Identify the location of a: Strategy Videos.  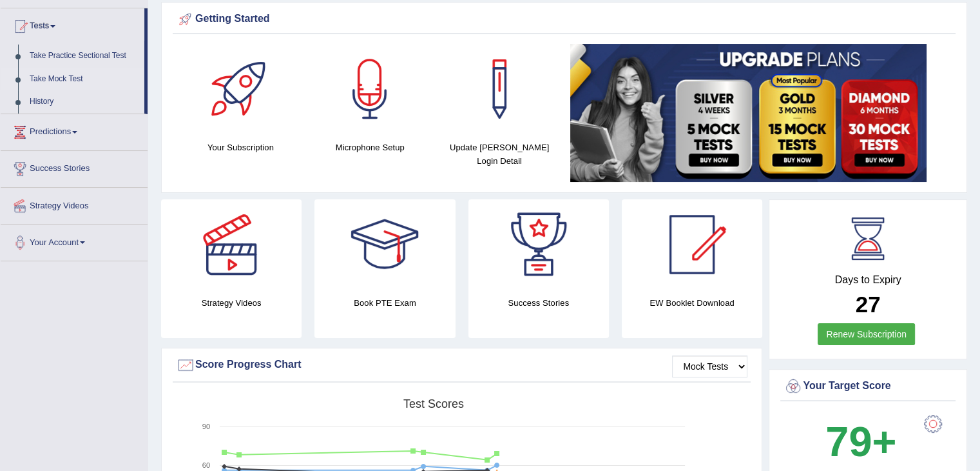
(74, 204).